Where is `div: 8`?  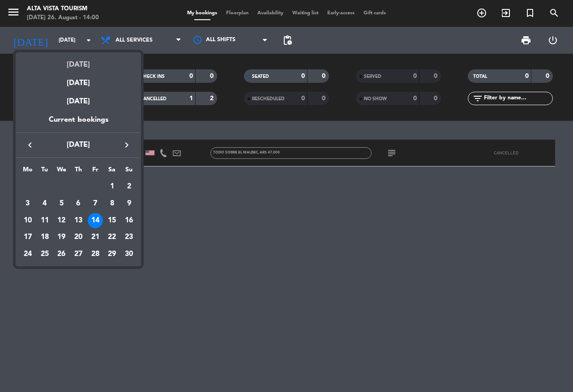
div: 8 is located at coordinates (112, 204).